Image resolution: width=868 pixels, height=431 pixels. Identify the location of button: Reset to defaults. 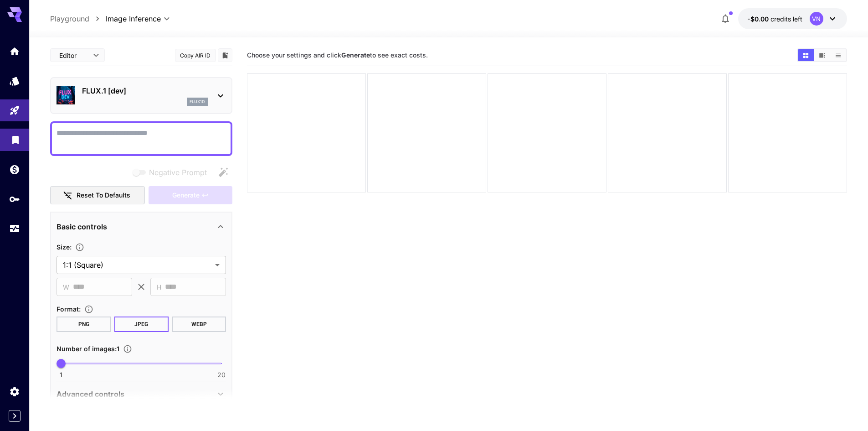
(97, 195).